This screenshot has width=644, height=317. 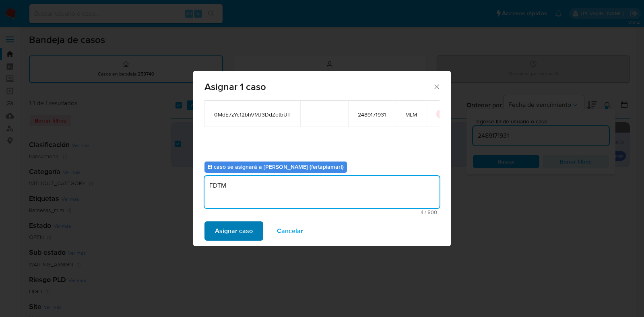 I want to click on button: Asignar caso, so click(x=234, y=231).